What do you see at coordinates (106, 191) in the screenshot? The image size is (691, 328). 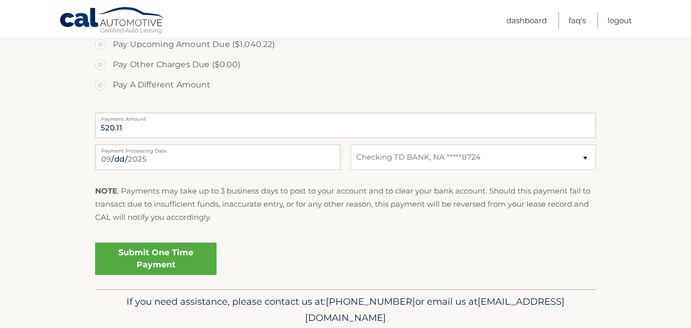 I see `strong: NOTE` at bounding box center [106, 191].